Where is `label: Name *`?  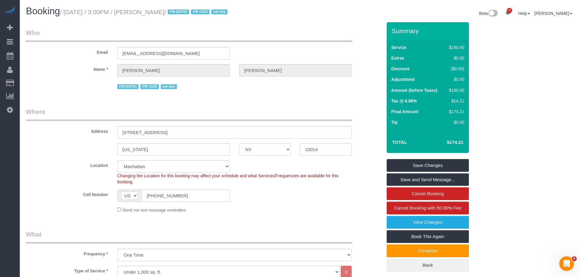 label: Name * is located at coordinates (67, 68).